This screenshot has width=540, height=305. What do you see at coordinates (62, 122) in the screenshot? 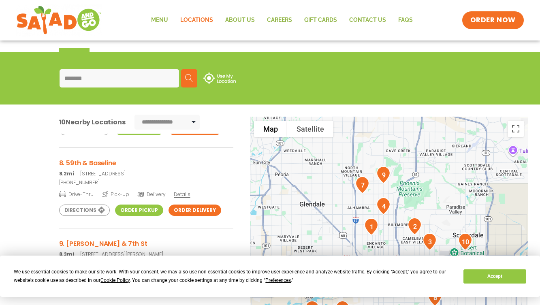
I see `span: 10` at bounding box center [62, 122].